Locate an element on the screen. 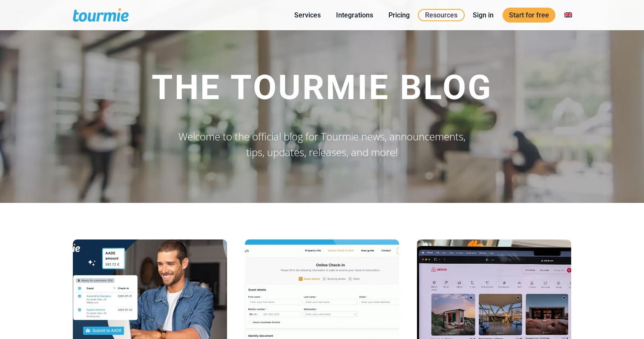 The image size is (644, 339). span: Welcome to the official blog for Tourmie news, announcements, tips, updates, releases, and more! is located at coordinates (322, 144).